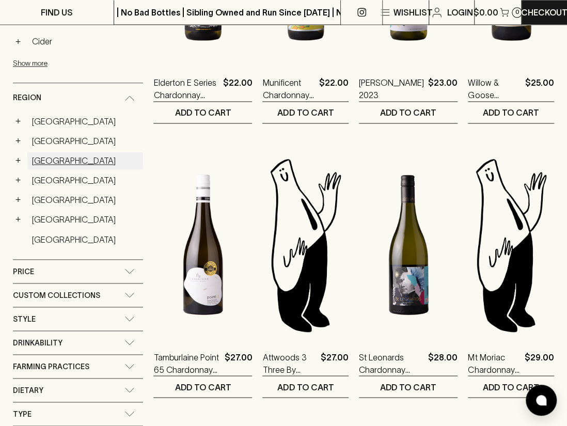 This screenshot has height=426, width=567. What do you see at coordinates (289, 363) in the screenshot?
I see `a: Attwoods 3 Three By Attwoods Chardonnay 2024` at bounding box center [289, 363].